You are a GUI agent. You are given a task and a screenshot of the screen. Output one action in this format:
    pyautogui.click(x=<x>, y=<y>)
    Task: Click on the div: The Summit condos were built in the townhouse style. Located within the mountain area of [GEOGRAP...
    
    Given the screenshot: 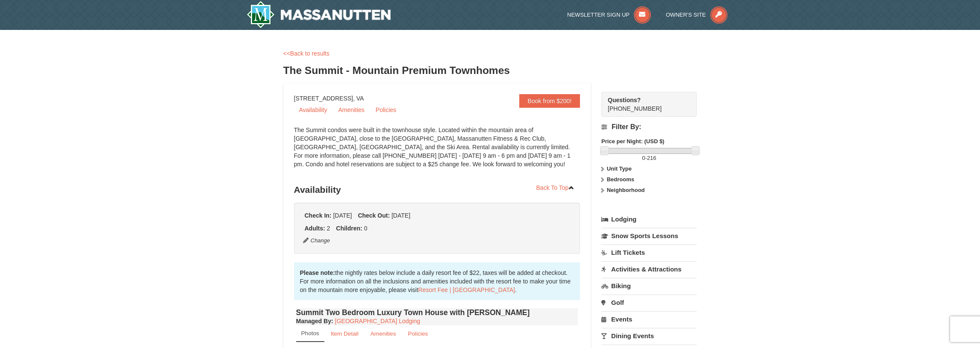 What is the action you would take?
    pyautogui.click(x=437, y=152)
    